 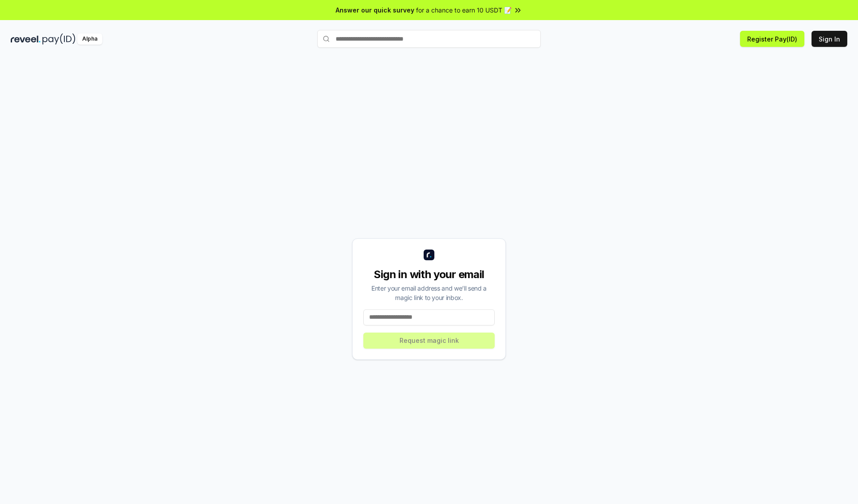 I want to click on span: Answer our quick survey, so click(x=375, y=9).